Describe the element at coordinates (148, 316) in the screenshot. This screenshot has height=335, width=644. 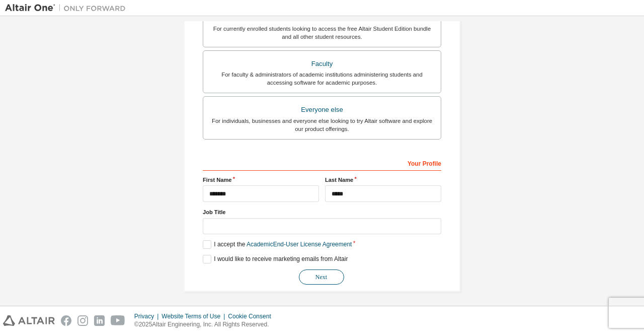
I see `div: Privacy` at that location.